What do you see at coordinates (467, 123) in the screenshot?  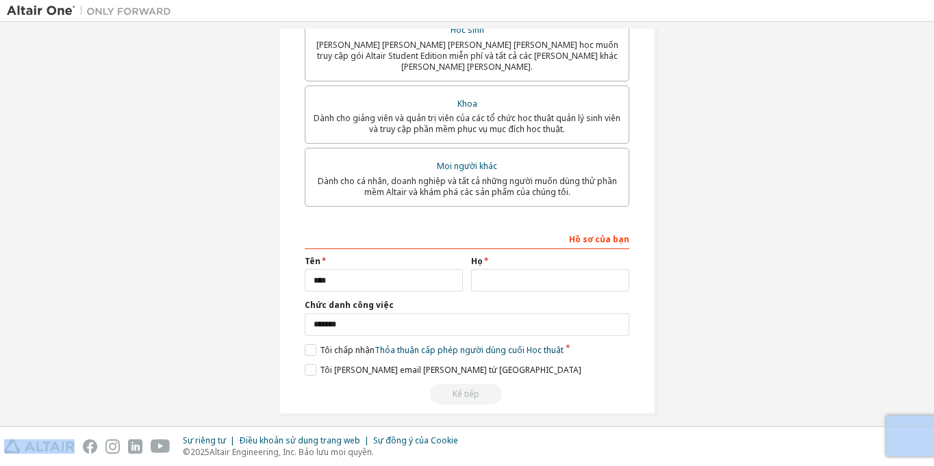 I see `font: Dành cho giảng viên và quản trị viên của các tổ chức học thuật quản lý sinh viên và truy cập phần...` at bounding box center [467, 123].